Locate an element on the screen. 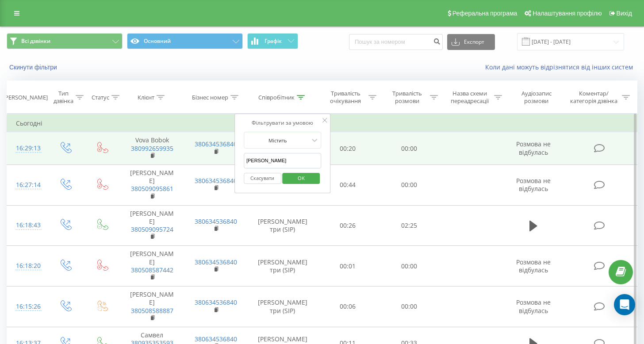  div: 16:18:20 is located at coordinates (27, 266).